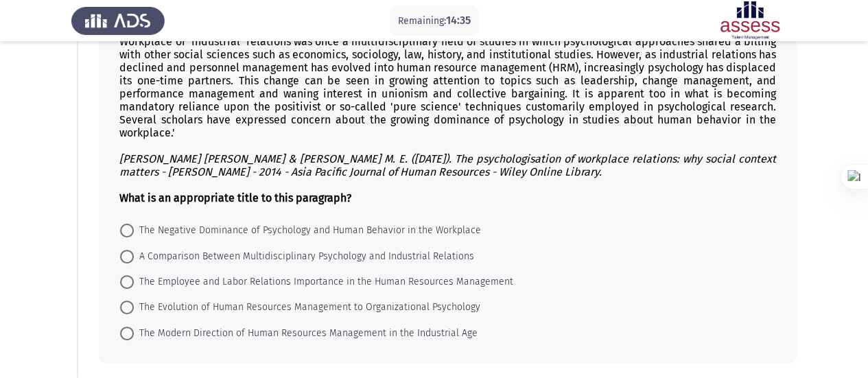 Image resolution: width=868 pixels, height=378 pixels. Describe the element at coordinates (307, 307) in the screenshot. I see `span: The Evolution of Human Resources Management to Organizational Psychology` at that location.